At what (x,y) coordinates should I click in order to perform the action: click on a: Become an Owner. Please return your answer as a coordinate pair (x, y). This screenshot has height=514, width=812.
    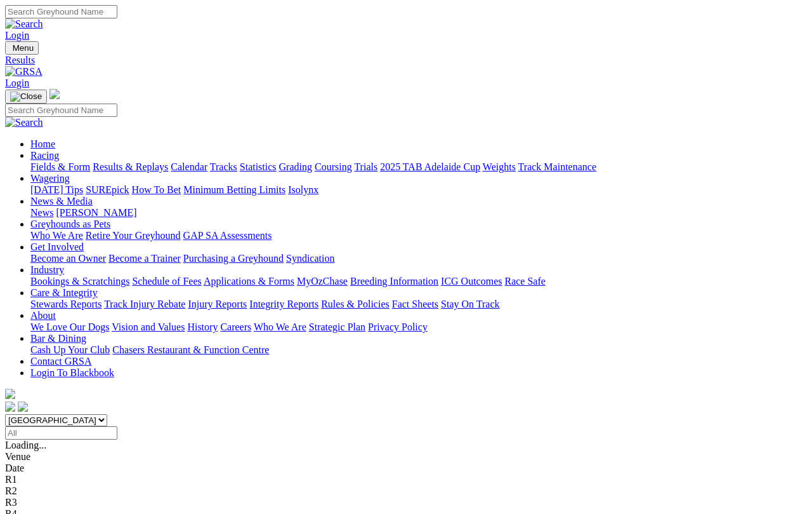
    Looking at the image, I should click on (68, 257).